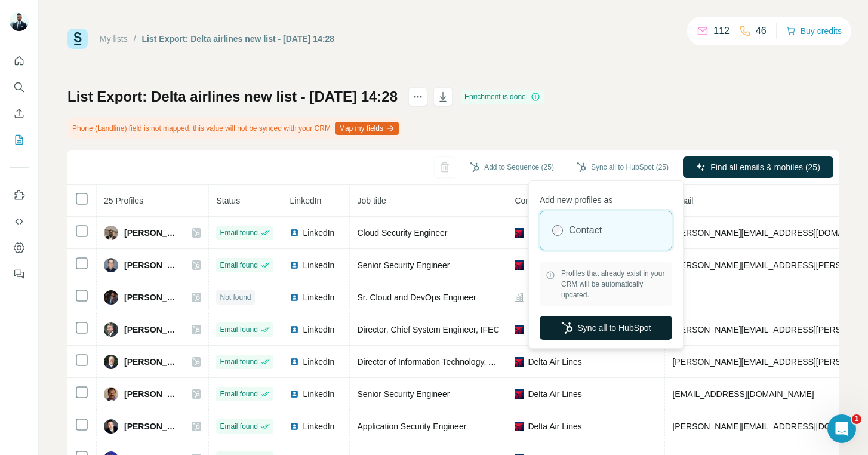 Image resolution: width=868 pixels, height=455 pixels. What do you see at coordinates (606, 198) in the screenshot?
I see `p: Add new profiles as` at bounding box center [606, 198].